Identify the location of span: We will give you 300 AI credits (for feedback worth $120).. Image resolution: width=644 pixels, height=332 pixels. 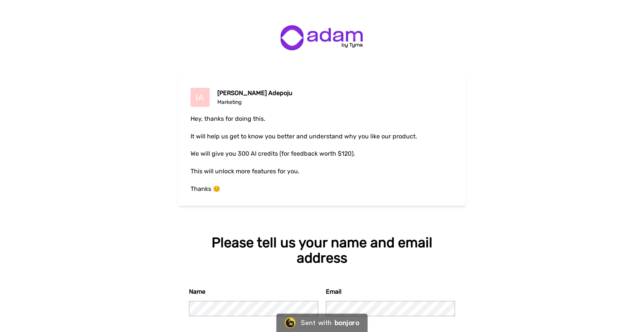
(272, 153).